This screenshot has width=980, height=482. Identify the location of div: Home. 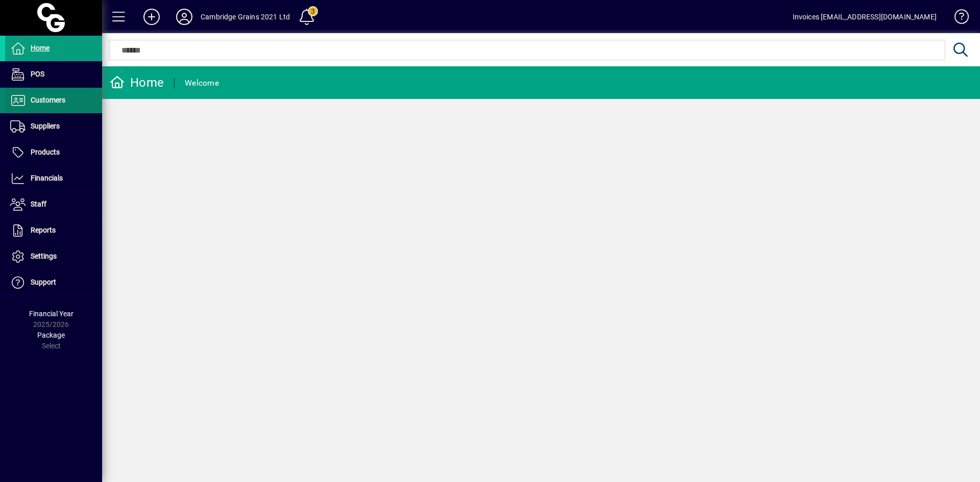
(137, 83).